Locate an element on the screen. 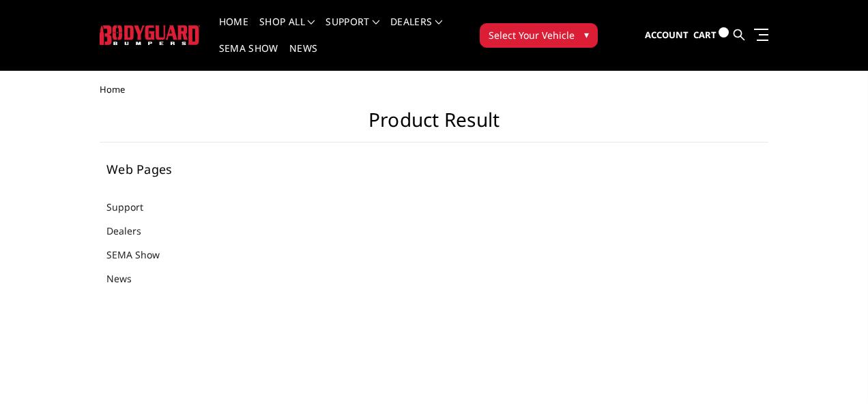 The image size is (868, 405). h1: Product Result is located at coordinates (434, 126).